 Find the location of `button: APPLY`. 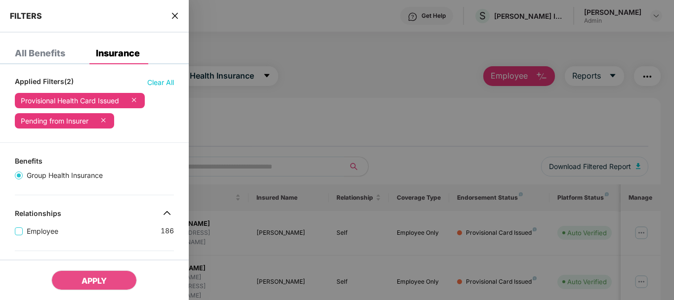

button: APPLY is located at coordinates (94, 280).